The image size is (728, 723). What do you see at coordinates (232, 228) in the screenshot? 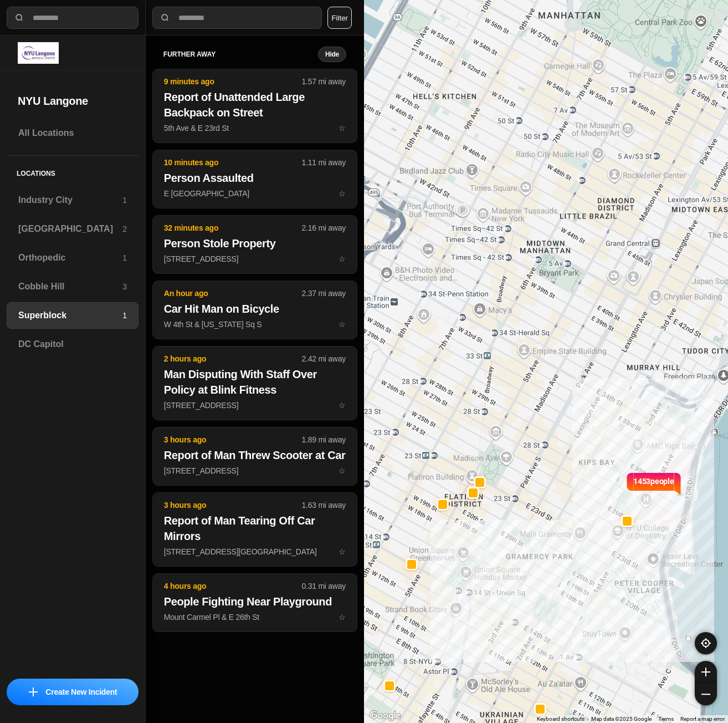
I see `p: 32 minutes ago` at bounding box center [232, 228].